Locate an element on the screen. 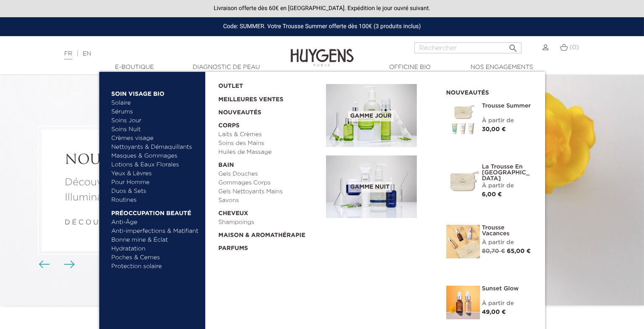  a: Sunset Glow is located at coordinates (507, 289).